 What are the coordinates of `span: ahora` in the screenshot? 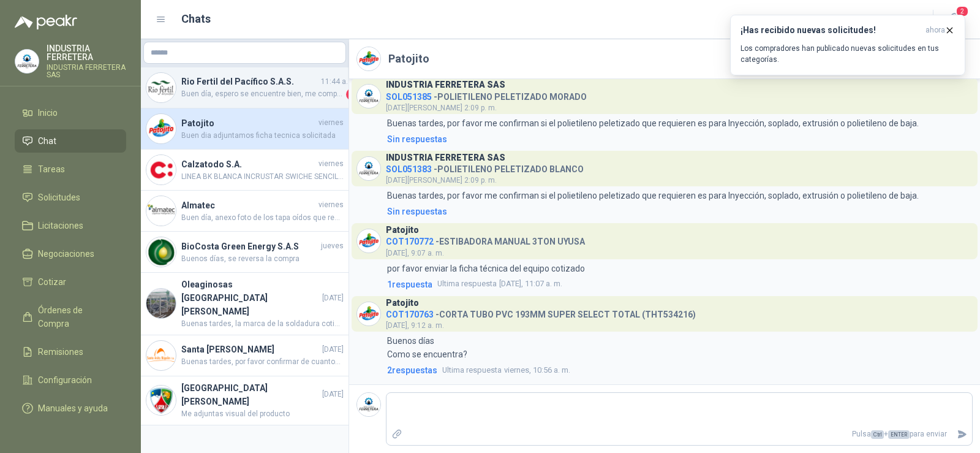 It's located at (935, 30).